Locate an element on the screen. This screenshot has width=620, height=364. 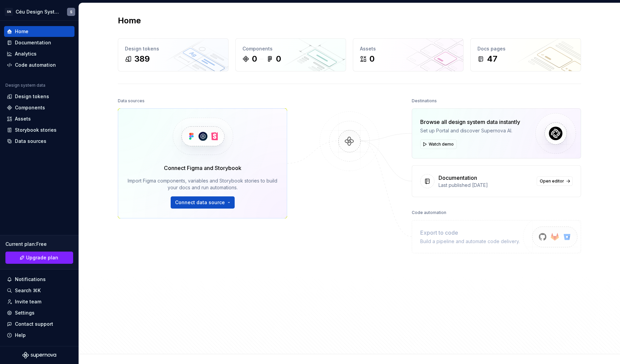
a: Design tokens is located at coordinates (39, 97).